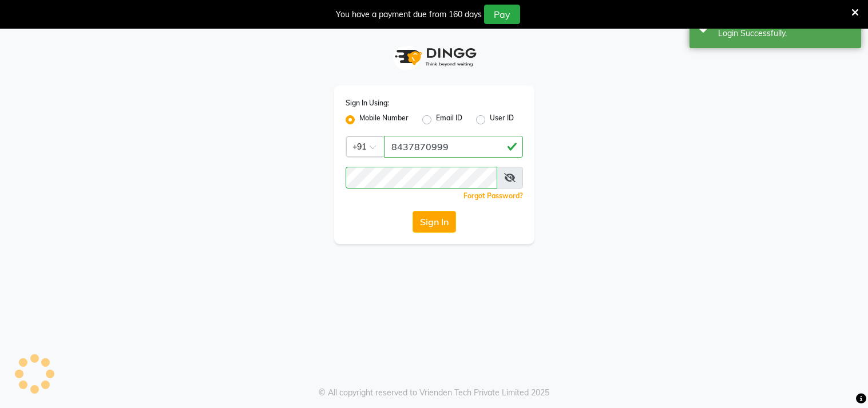 This screenshot has width=868, height=408. What do you see at coordinates (367, 103) in the screenshot?
I see `label: Sign In Using:` at bounding box center [367, 103].